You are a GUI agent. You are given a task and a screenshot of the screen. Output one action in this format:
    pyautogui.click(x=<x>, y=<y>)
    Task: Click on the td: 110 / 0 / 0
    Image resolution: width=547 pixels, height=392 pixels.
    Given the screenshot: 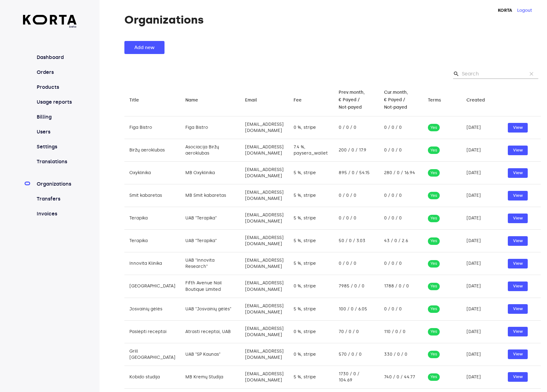 What is the action you would take?
    pyautogui.click(x=401, y=332)
    